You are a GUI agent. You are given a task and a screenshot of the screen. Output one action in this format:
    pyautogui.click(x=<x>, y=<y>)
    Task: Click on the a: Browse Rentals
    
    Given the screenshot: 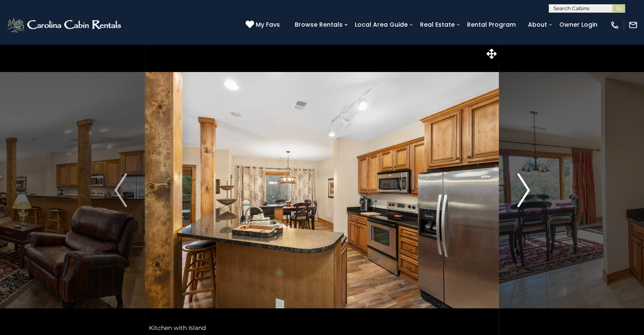 What is the action you would take?
    pyautogui.click(x=318, y=25)
    